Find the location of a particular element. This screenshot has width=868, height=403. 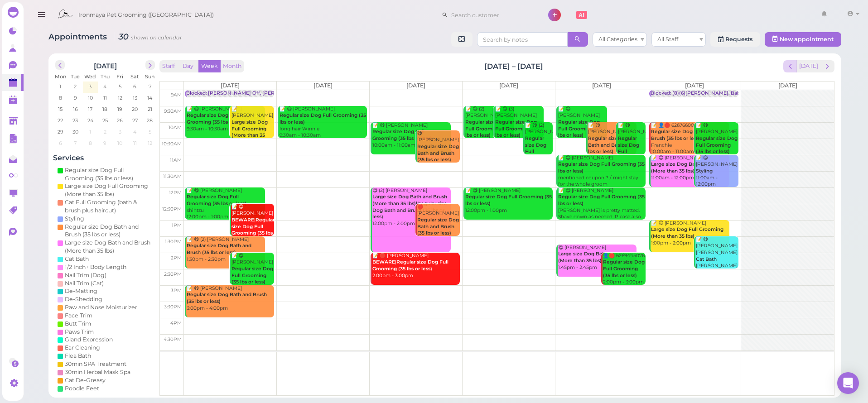

div: Butt Trim is located at coordinates (78, 324).